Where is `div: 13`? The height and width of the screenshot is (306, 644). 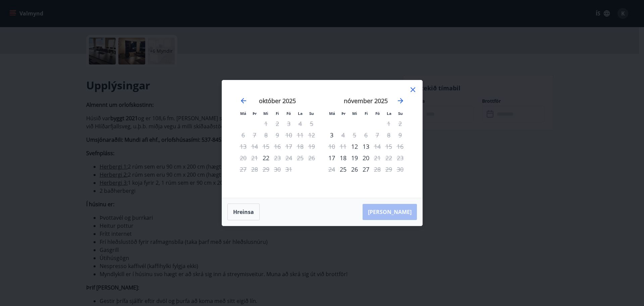
div: 13 is located at coordinates (366, 146).